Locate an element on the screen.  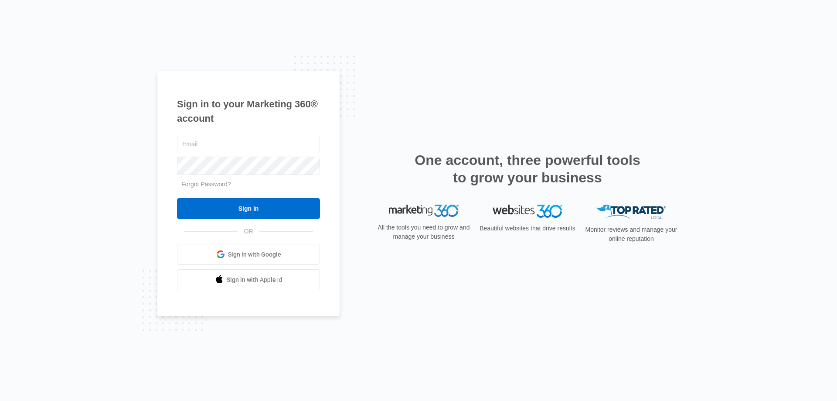
input: Sign In is located at coordinates (248, 208).